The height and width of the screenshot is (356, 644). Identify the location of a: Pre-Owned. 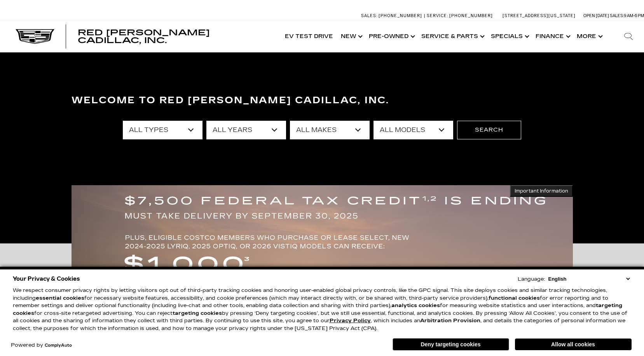
(391, 37).